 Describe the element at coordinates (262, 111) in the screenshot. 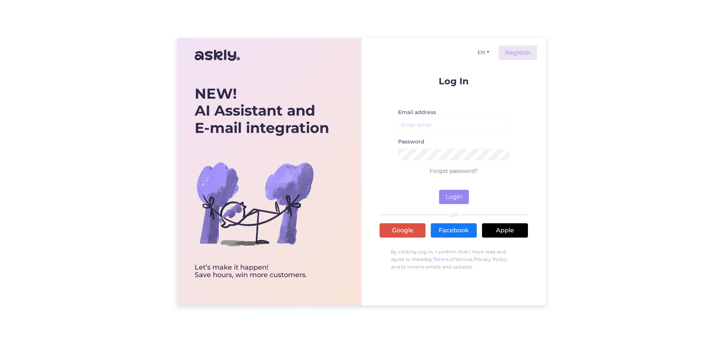

I see `div: AI Assistant and E-mail integration` at that location.